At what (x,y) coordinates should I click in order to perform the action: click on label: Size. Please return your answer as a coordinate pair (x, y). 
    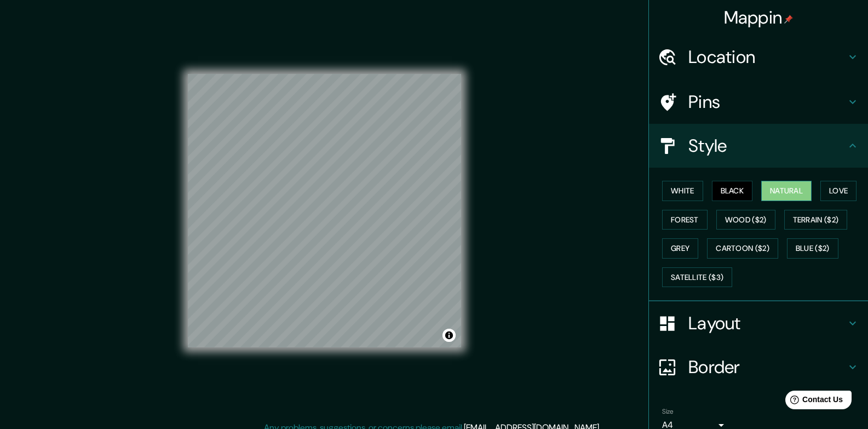
    Looking at the image, I should click on (668, 411).